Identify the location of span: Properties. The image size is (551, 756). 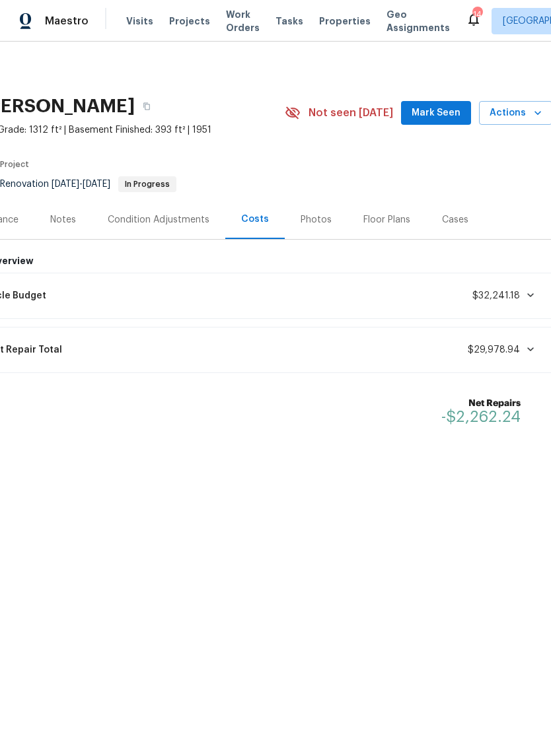
(345, 21).